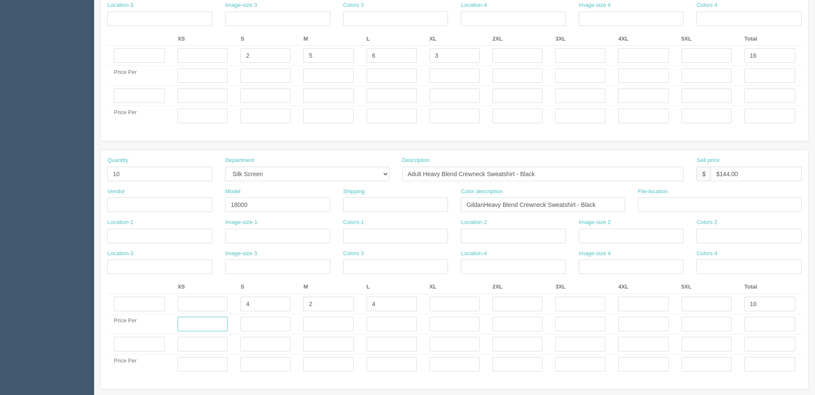  I want to click on label: Model, so click(232, 192).